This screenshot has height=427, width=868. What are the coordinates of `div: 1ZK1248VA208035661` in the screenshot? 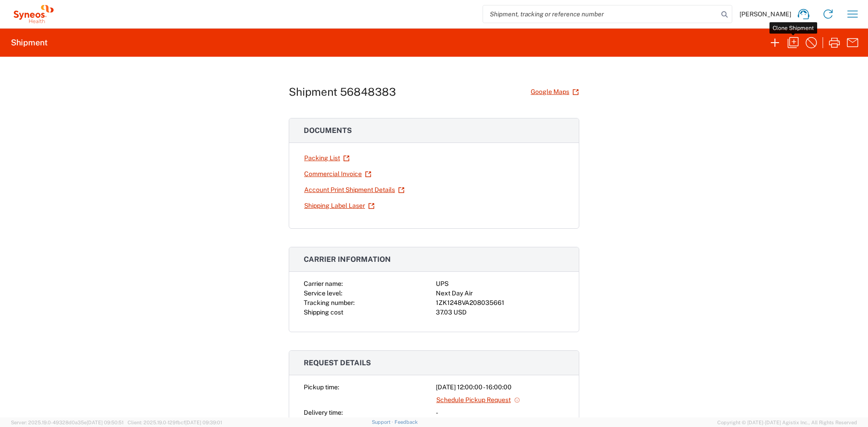 It's located at (500, 303).